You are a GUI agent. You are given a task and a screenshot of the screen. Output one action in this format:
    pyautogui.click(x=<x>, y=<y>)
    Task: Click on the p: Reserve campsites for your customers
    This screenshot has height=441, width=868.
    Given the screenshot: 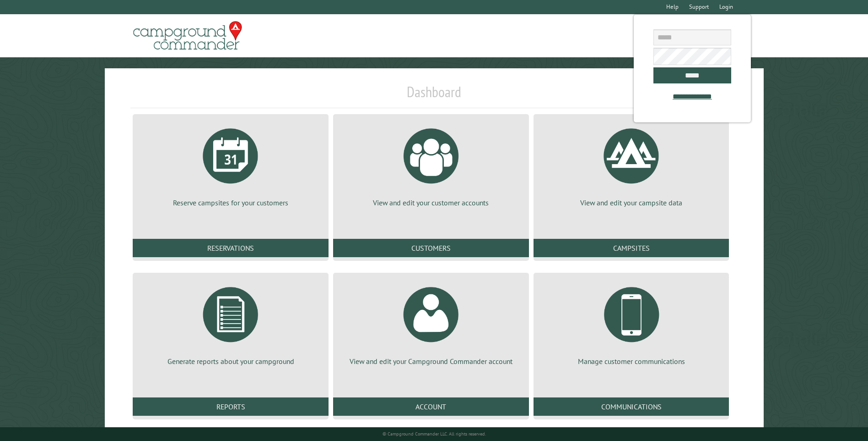 What is the action you would take?
    pyautogui.click(x=231, y=202)
    